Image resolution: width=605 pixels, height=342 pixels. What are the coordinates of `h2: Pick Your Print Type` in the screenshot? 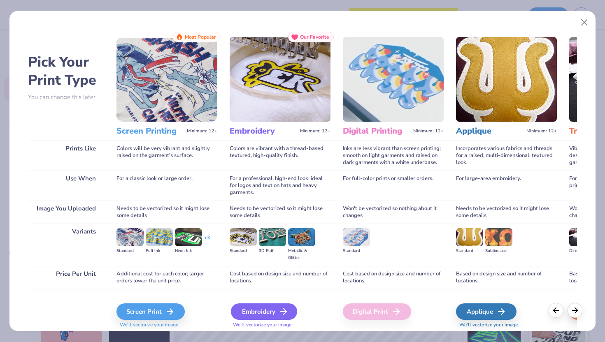 It's located at (66, 71).